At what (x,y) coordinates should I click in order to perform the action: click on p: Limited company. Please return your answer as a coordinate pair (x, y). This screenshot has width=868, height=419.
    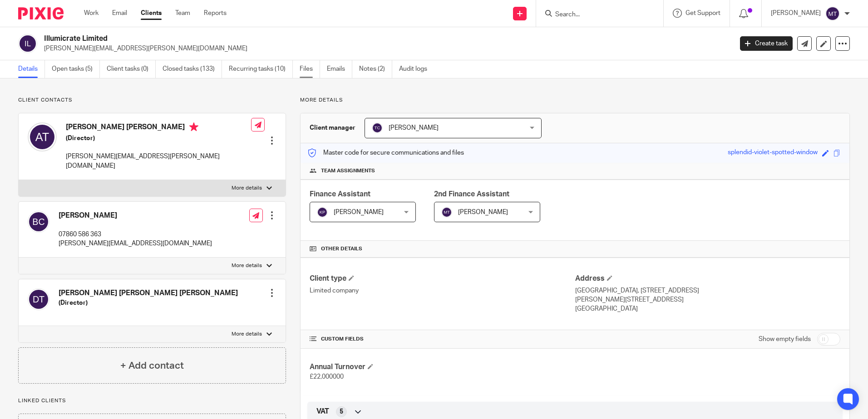
    Looking at the image, I should click on (442, 291).